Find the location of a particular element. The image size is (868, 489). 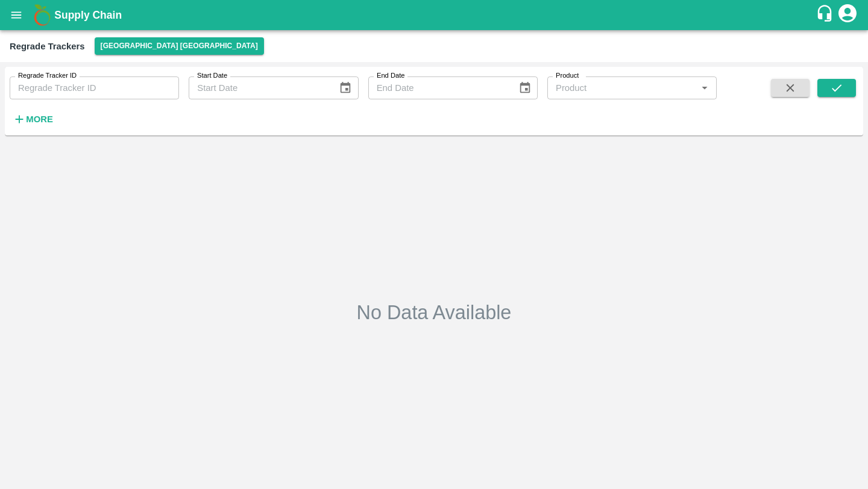

button: More is located at coordinates (32, 119).